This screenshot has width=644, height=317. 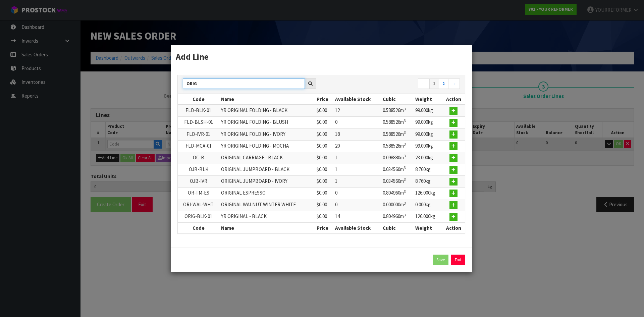 I want to click on a: 2, so click(x=443, y=84).